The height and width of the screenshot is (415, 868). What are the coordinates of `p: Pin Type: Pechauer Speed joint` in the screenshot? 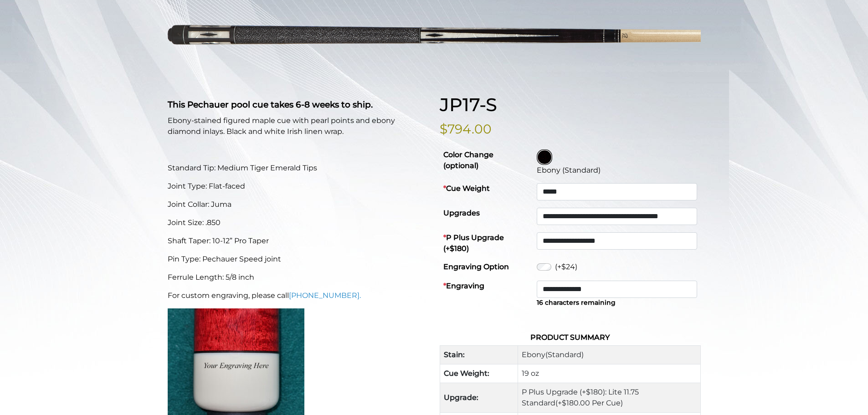 It's located at (298, 259).